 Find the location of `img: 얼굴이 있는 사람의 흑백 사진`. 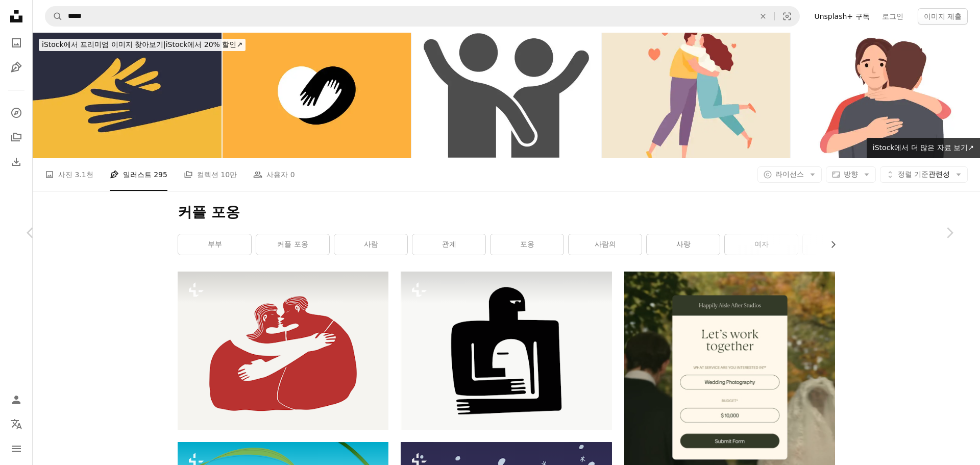

img: 얼굴이 있는 사람의 흑백 사진 is located at coordinates (506, 351).